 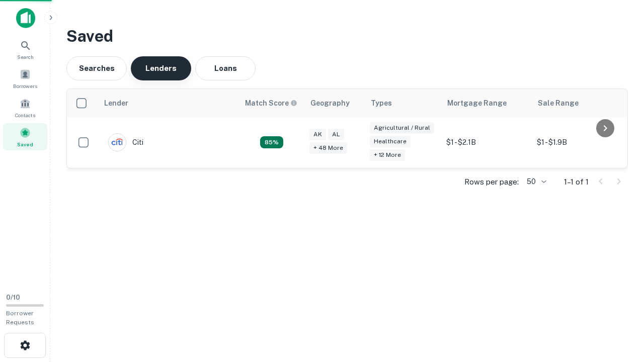 I want to click on a: Borrowers, so click(x=25, y=78).